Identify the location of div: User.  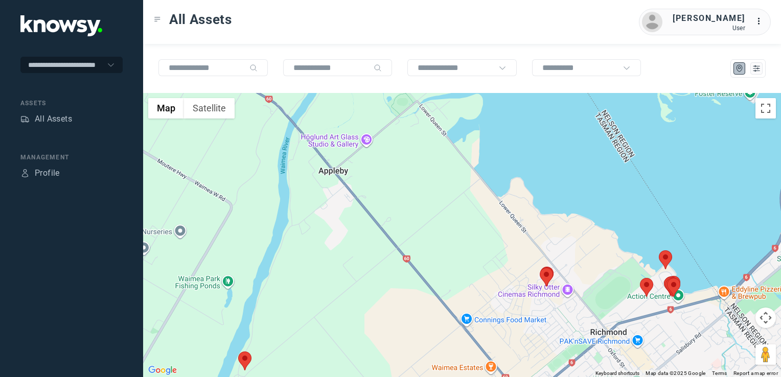
(709, 28).